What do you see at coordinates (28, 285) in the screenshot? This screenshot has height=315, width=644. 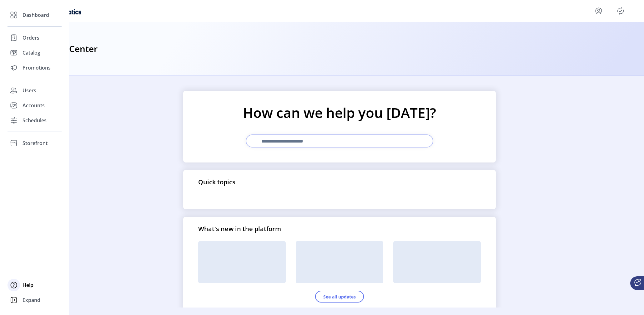 I see `span: Help` at bounding box center [28, 285].